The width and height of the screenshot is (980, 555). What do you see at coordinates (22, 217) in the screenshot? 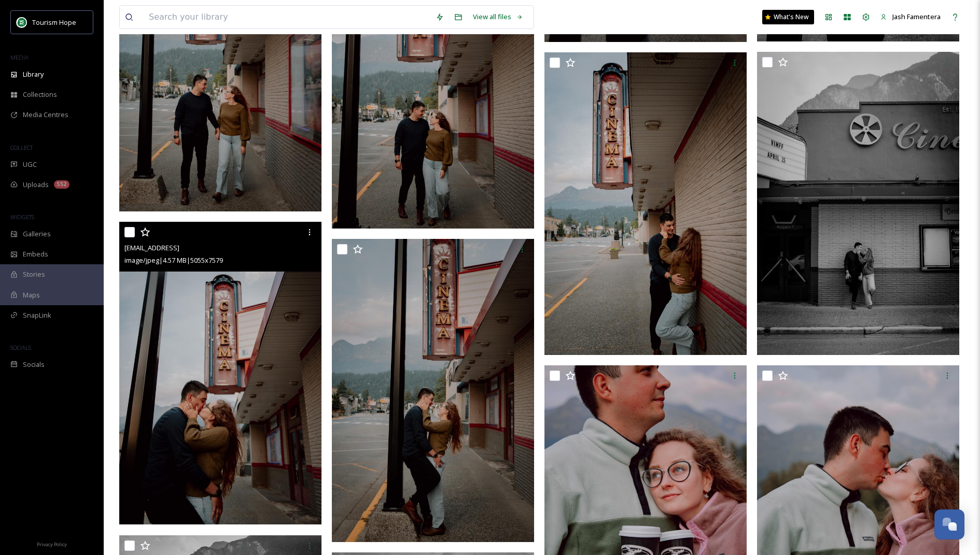
I see `span: WIDGETS` at bounding box center [22, 217].